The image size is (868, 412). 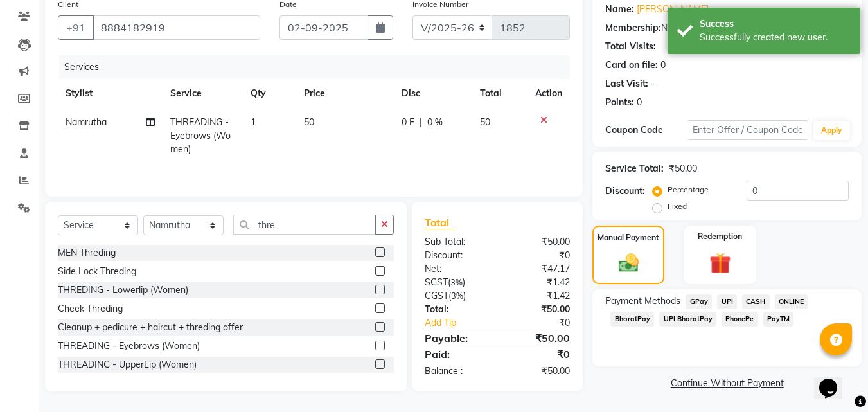 I want to click on span: GPay, so click(x=698, y=301).